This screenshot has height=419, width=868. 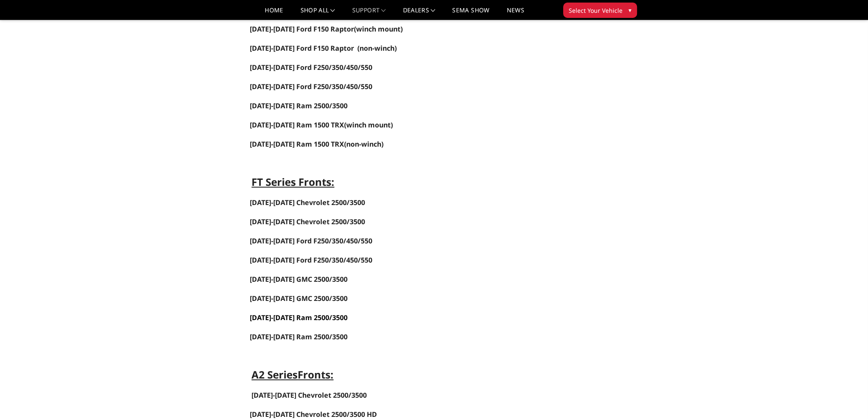 I want to click on a: Support, so click(x=369, y=13).